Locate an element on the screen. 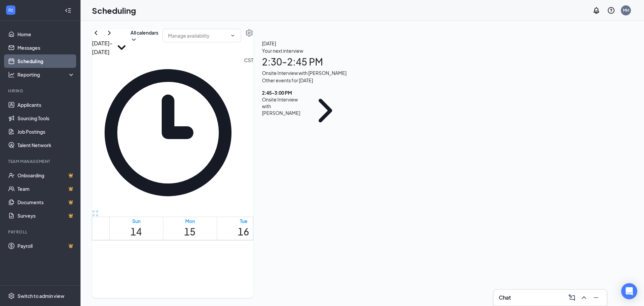  a: Talent Network is located at coordinates (46, 145).